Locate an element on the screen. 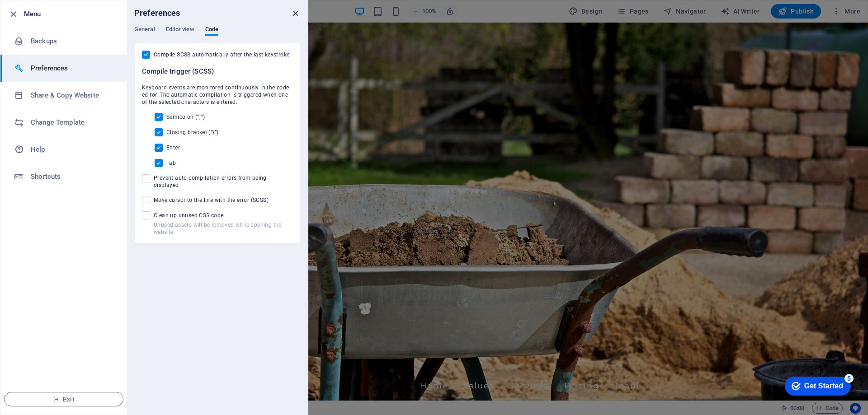  span: Clean up unused CSS code is located at coordinates (224, 216).